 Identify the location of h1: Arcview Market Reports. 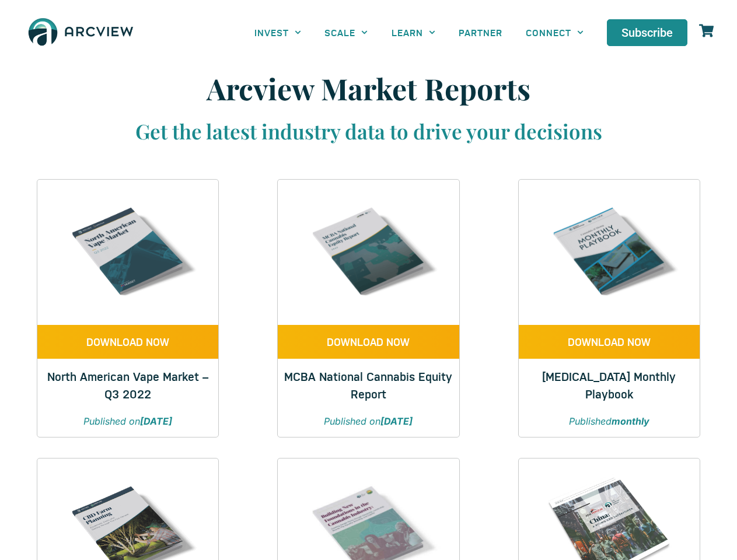
(368, 89).